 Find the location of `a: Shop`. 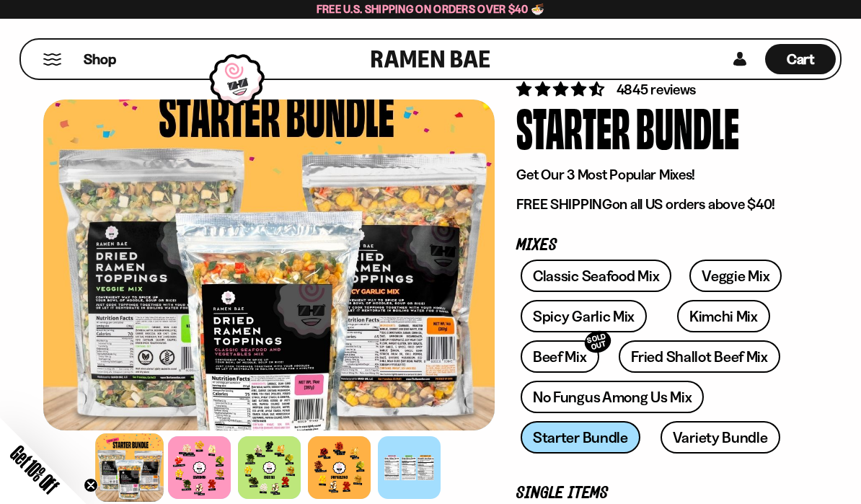

a: Shop is located at coordinates (99, 59).